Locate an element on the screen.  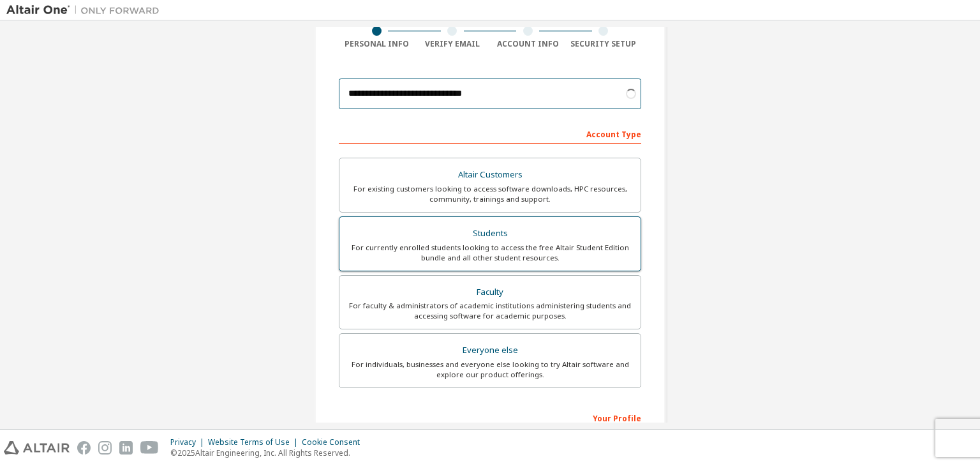
img: altair_logo.svg is located at coordinates (37, 447).